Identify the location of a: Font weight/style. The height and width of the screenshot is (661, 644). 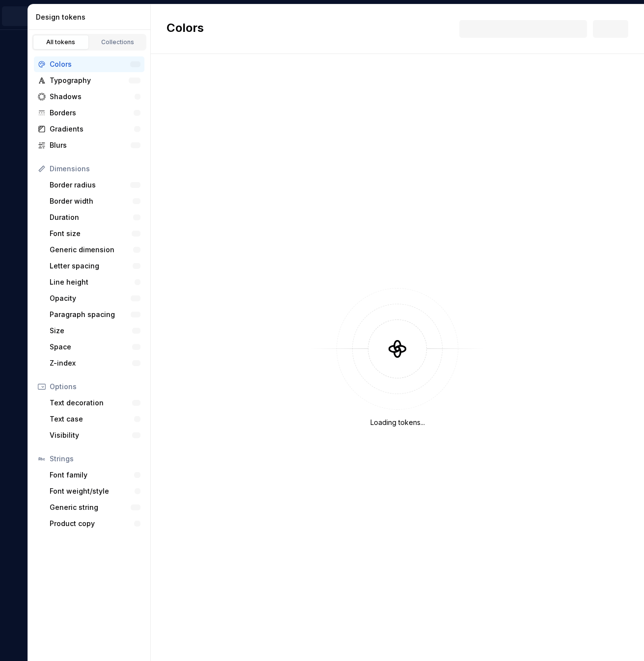
(95, 491).